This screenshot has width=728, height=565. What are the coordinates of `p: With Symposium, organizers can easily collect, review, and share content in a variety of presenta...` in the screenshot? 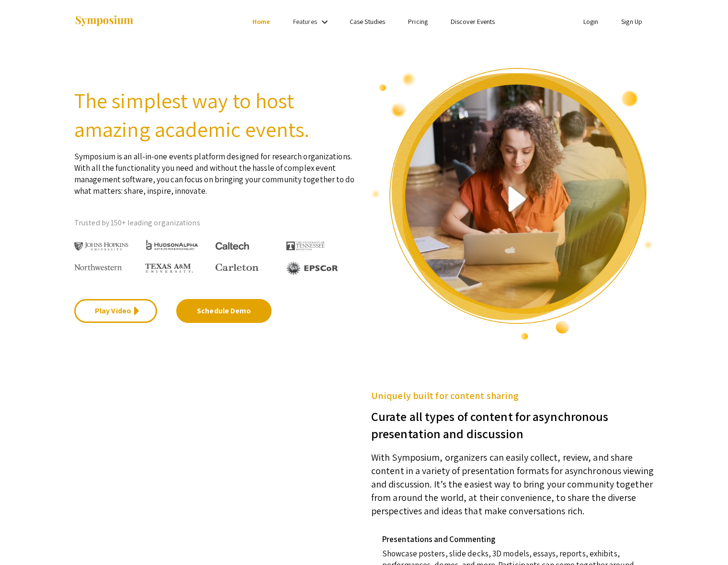 It's located at (512, 480).